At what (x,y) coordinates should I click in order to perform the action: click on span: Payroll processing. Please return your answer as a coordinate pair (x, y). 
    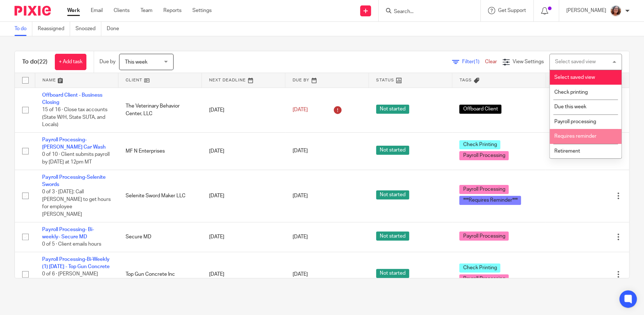
    Looking at the image, I should click on (575, 122).